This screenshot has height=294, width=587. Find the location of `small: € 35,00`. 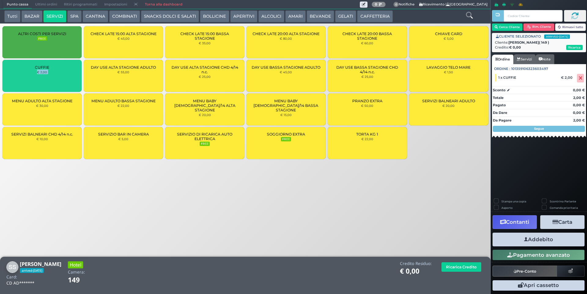

small: € 35,00 is located at coordinates (205, 43).